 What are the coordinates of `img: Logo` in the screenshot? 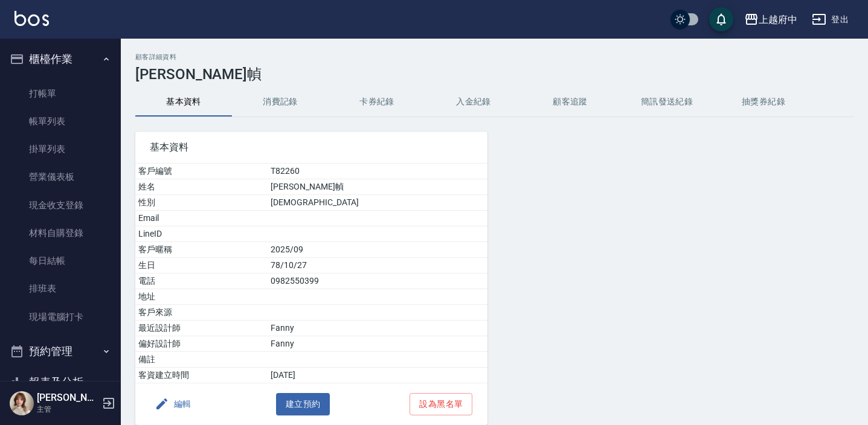 It's located at (32, 18).